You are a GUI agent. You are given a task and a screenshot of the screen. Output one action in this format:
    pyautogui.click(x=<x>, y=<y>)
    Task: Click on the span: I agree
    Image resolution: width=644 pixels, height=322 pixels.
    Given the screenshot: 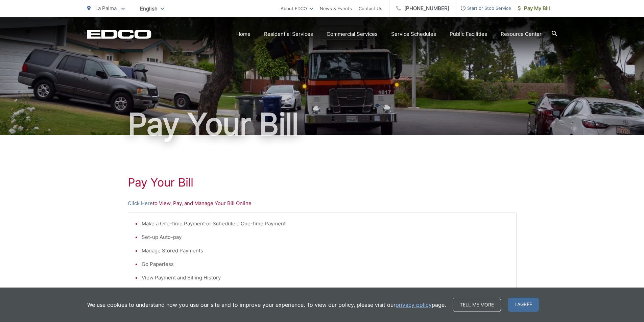 What is the action you would take?
    pyautogui.click(x=523, y=305)
    